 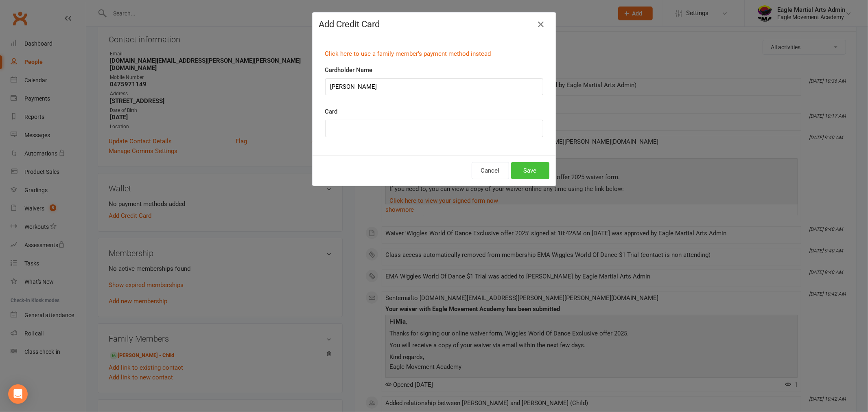 What do you see at coordinates (530, 170) in the screenshot?
I see `button: Save` at bounding box center [530, 170].